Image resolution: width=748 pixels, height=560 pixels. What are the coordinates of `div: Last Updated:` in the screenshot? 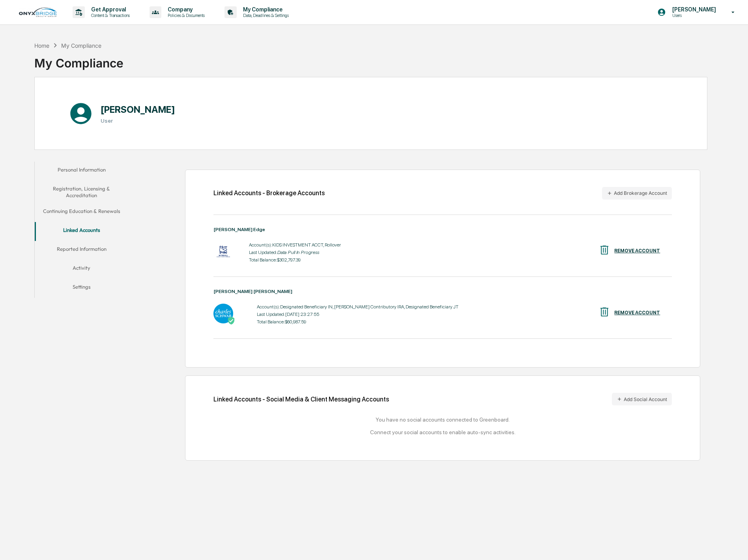 It's located at (295, 252).